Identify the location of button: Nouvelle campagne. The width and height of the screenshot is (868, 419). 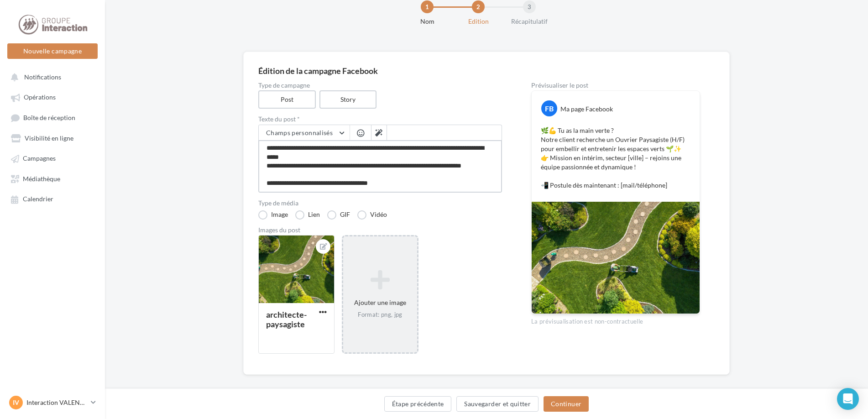
(52, 51).